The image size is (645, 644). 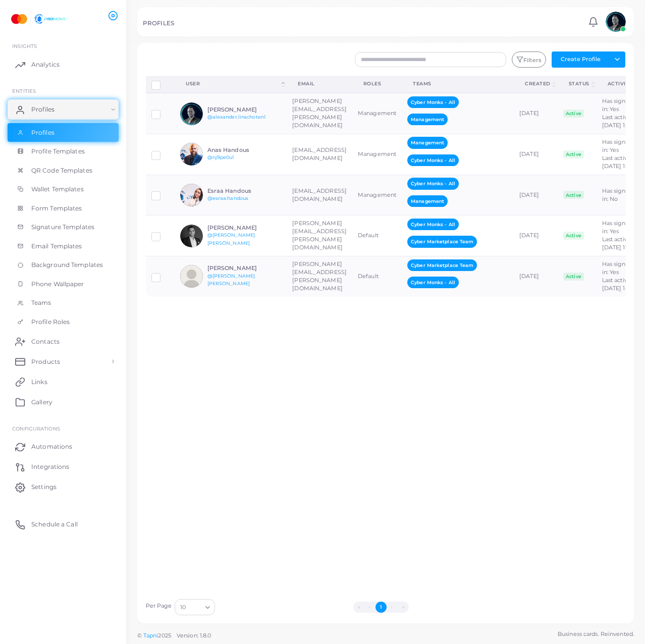 I want to click on span: Has signed in: No, so click(x=617, y=195).